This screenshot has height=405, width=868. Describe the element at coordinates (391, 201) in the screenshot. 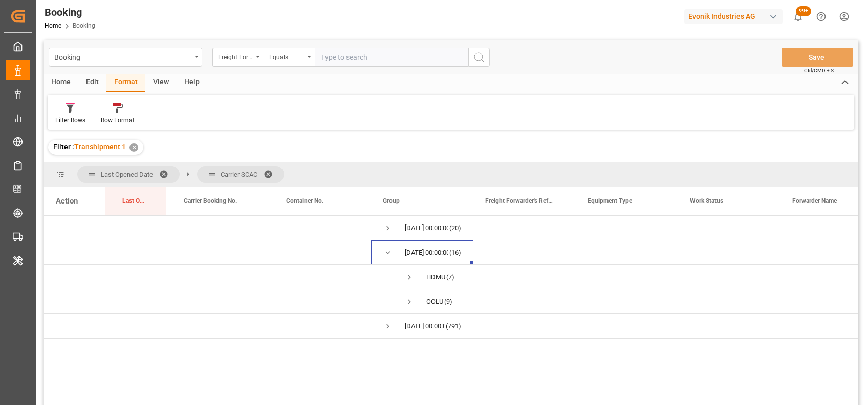

I see `span: Group` at that location.